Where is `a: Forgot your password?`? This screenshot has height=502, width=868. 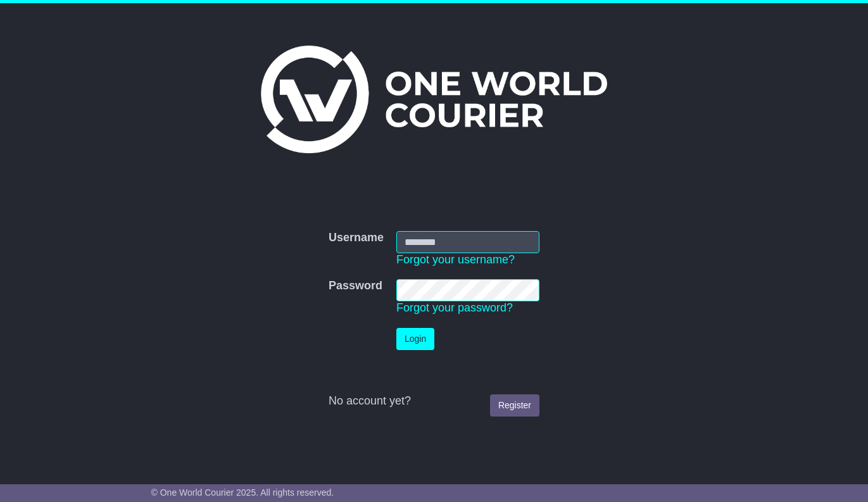
a: Forgot your password? is located at coordinates (455, 307).